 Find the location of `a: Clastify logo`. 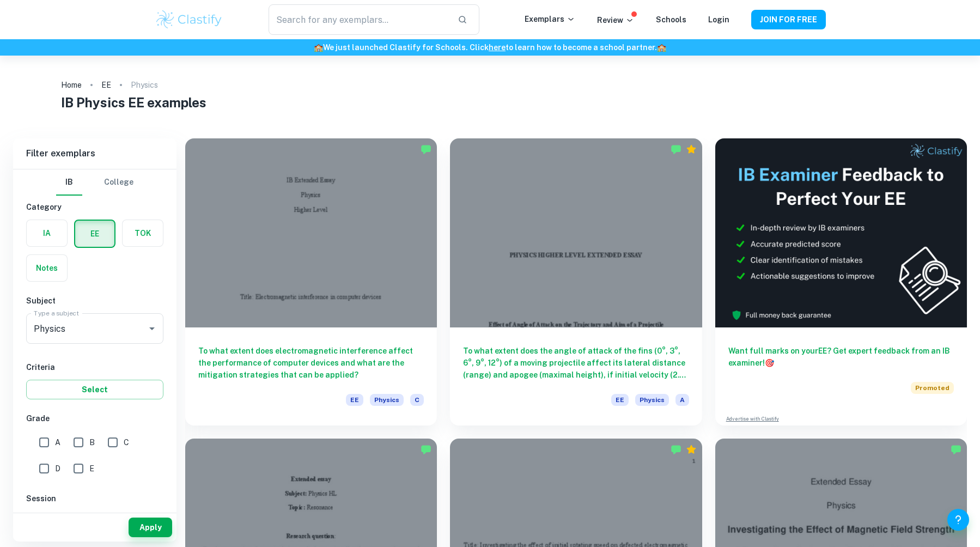

a: Clastify logo is located at coordinates (189, 19).